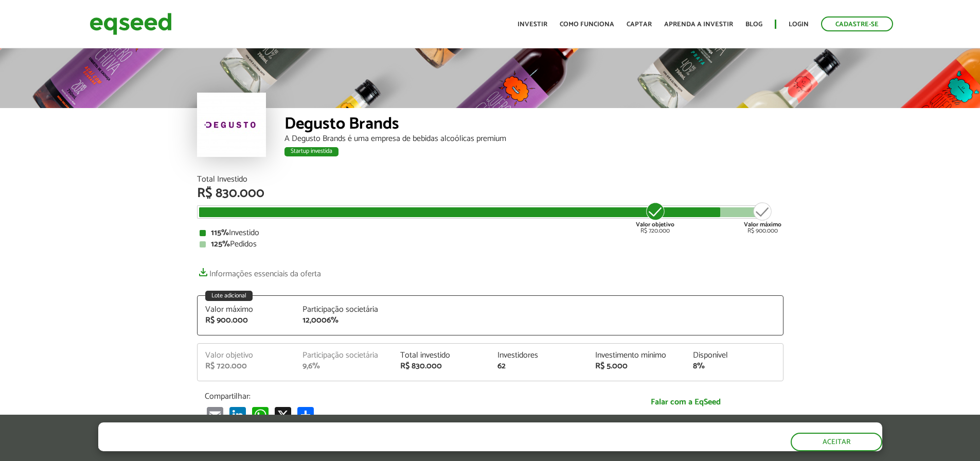 The image size is (980, 461). I want to click on a: política de privacidade e de cookies, so click(293, 445).